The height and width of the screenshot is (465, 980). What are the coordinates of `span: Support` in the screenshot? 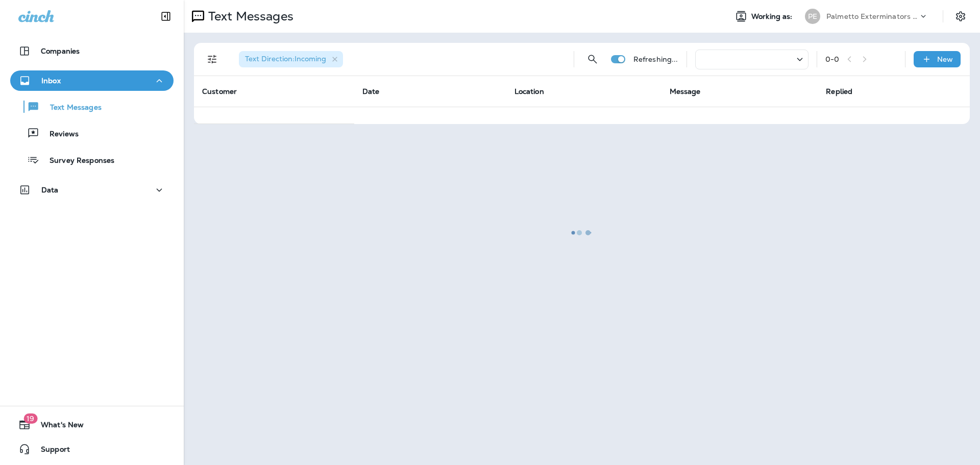 It's located at (50, 451).